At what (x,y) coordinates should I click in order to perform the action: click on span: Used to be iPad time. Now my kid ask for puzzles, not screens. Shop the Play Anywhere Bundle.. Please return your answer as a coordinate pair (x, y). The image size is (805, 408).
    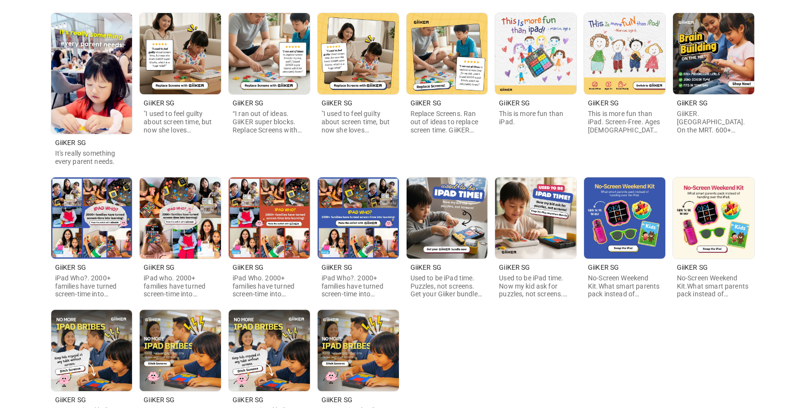
    Looking at the image, I should click on (533, 294).